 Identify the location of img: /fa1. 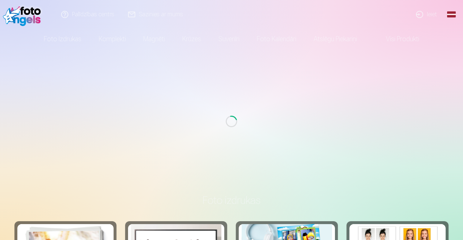
(24, 14).